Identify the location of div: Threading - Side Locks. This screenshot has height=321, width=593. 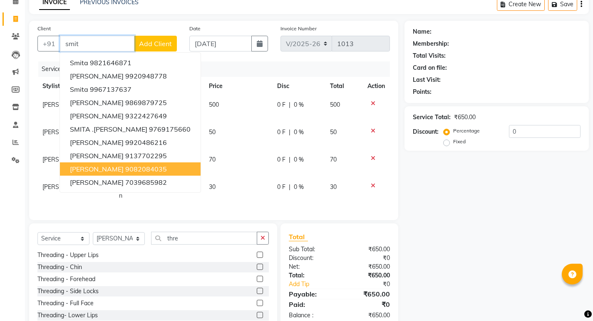
(68, 291).